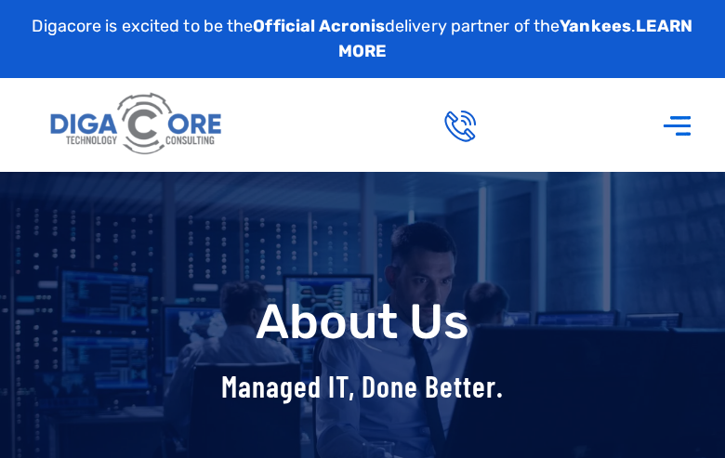 This screenshot has height=458, width=725. Describe the element at coordinates (319, 26) in the screenshot. I see `strong: Official Acronis` at that location.